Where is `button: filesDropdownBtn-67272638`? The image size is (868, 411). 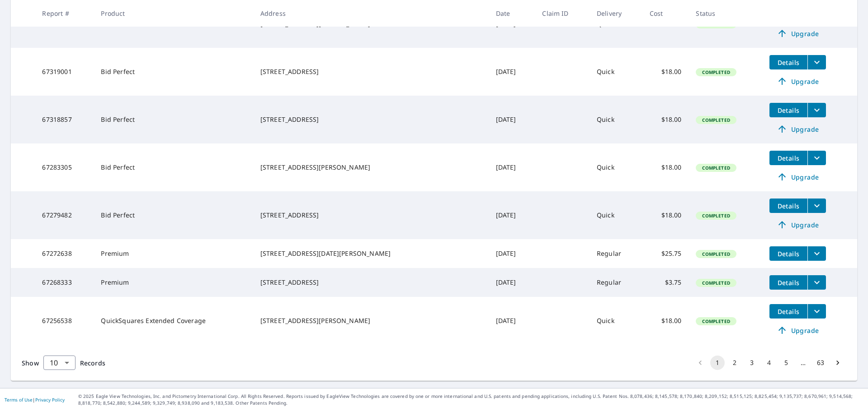
button: filesDropdownBtn-67272638 is located at coordinates (816, 254).